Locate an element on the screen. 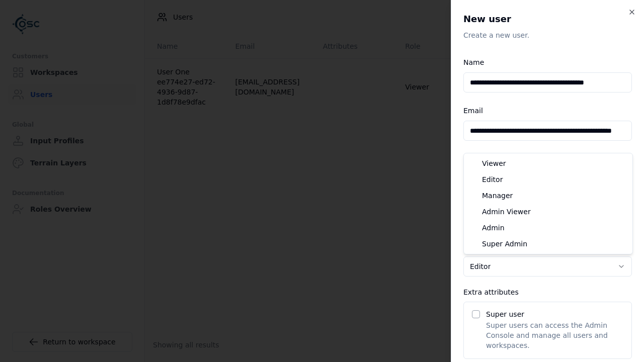  span: Viewer is located at coordinates (494, 163).